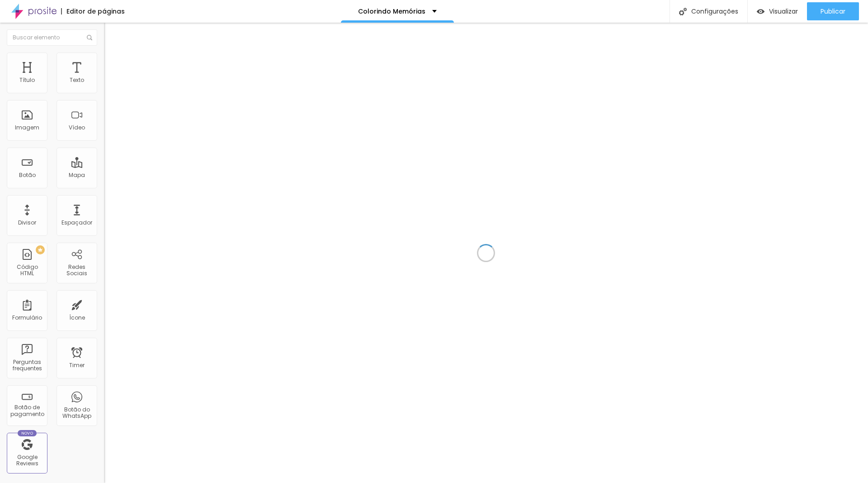 The image size is (868, 483). I want to click on div: Editor de páginas, so click(93, 11).